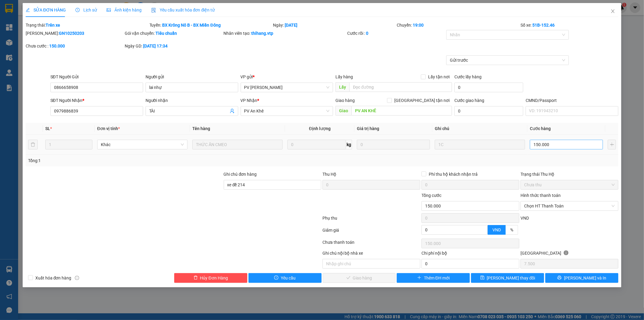  I want to click on span: save, so click(483, 277).